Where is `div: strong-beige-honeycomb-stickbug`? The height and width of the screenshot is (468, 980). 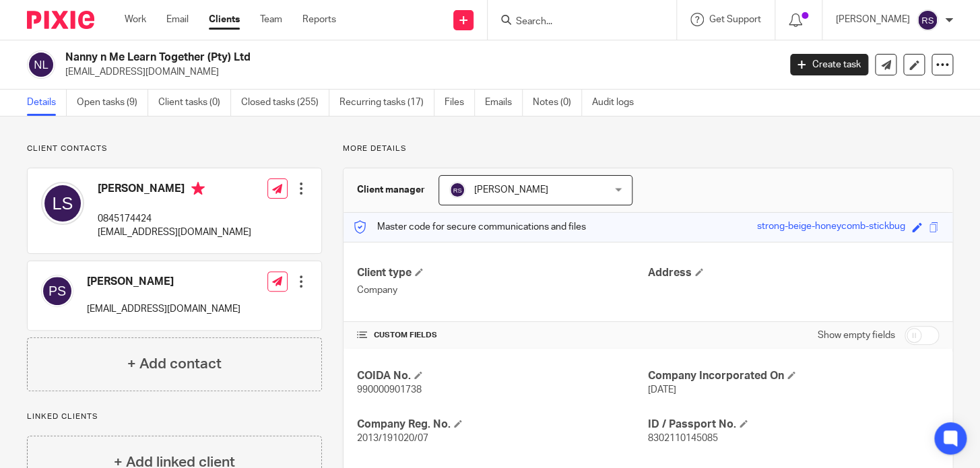
div: strong-beige-honeycomb-stickbug is located at coordinates (831, 227).